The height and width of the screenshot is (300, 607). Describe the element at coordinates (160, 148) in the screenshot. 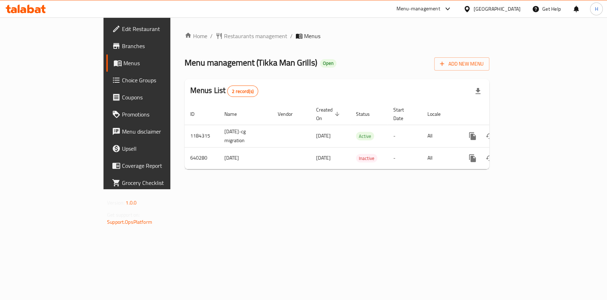

I see `span: Upsell` at that location.